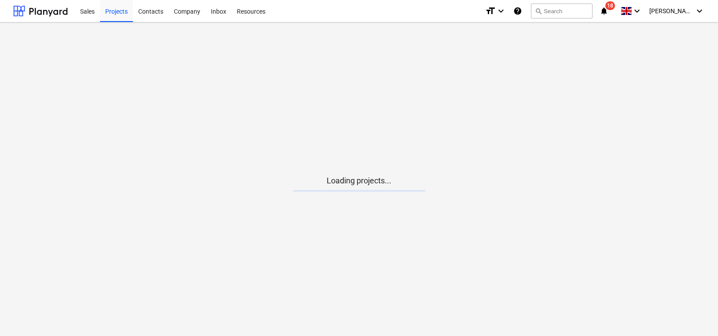  Describe the element at coordinates (491, 11) in the screenshot. I see `i: format_size` at that location.